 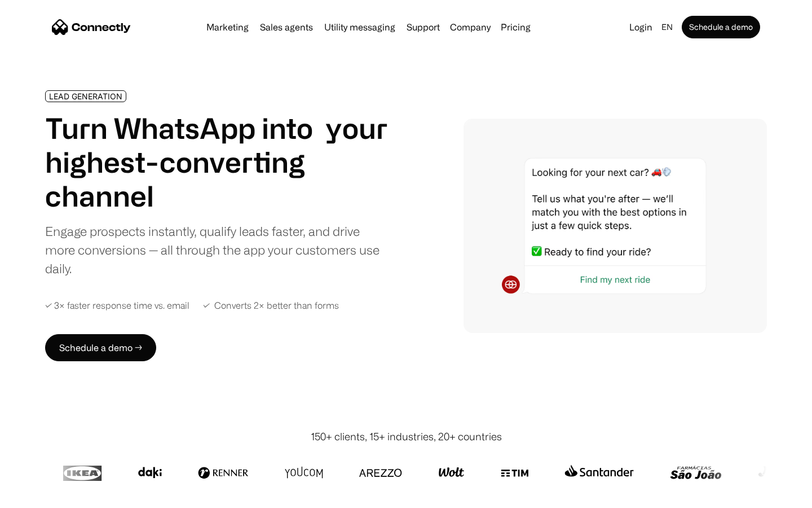 What do you see at coordinates (423, 27) in the screenshot?
I see `a: Support` at bounding box center [423, 27].